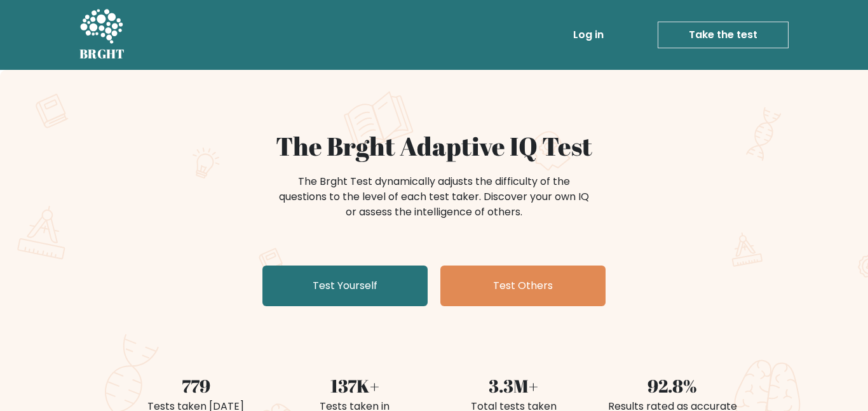  What do you see at coordinates (103, 35) in the screenshot?
I see `a: BRGHT` at bounding box center [103, 35].